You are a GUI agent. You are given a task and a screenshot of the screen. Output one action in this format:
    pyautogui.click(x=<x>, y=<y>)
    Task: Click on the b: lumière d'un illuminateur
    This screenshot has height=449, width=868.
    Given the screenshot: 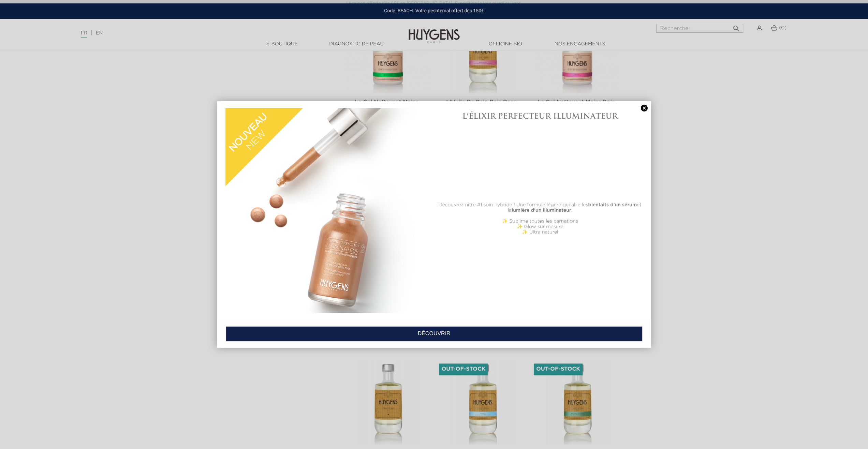 What is the action you would take?
    pyautogui.click(x=542, y=210)
    